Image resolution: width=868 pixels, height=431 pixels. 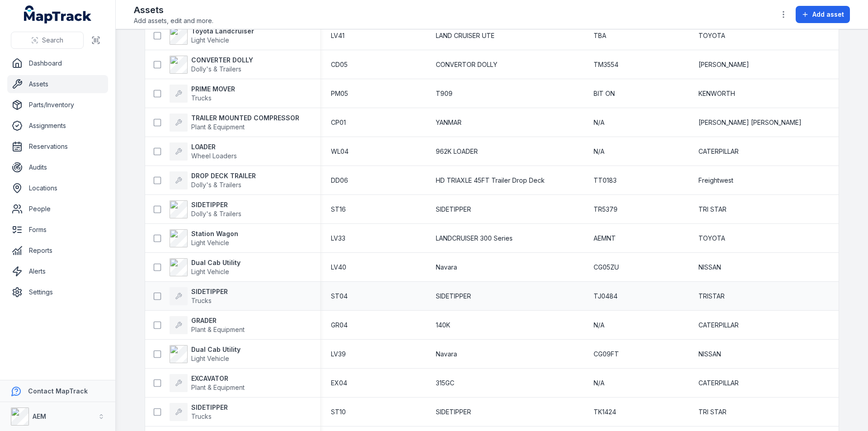 I want to click on button: Search, so click(x=47, y=40).